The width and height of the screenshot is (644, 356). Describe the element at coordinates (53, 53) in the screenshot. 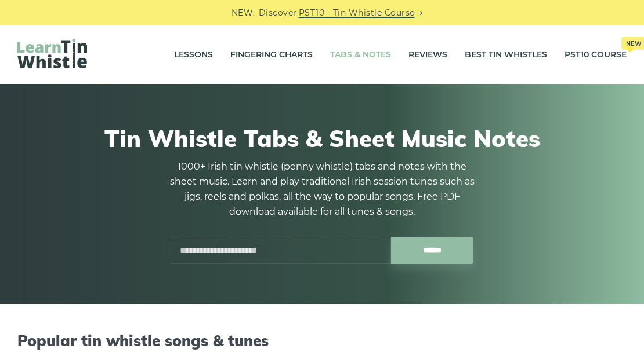

I see `img: LearnTinWhistle.com` at that location.